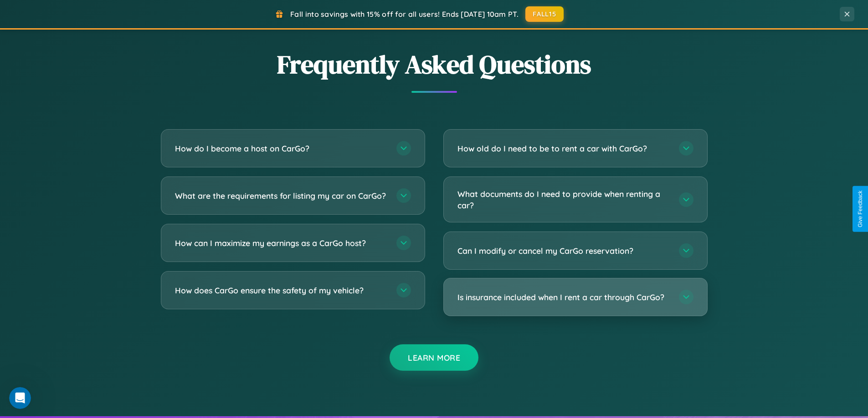 Image resolution: width=868 pixels, height=418 pixels. What do you see at coordinates (564, 149) in the screenshot?
I see `h3: How old do I need to be to rent a car with CarGo?` at bounding box center [564, 149].